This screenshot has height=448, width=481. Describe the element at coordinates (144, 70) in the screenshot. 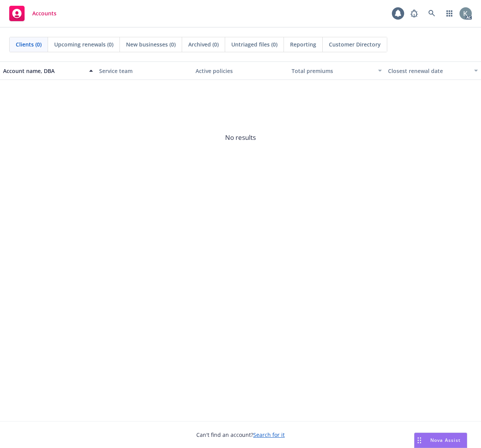

I see `button: Service team` at that location.